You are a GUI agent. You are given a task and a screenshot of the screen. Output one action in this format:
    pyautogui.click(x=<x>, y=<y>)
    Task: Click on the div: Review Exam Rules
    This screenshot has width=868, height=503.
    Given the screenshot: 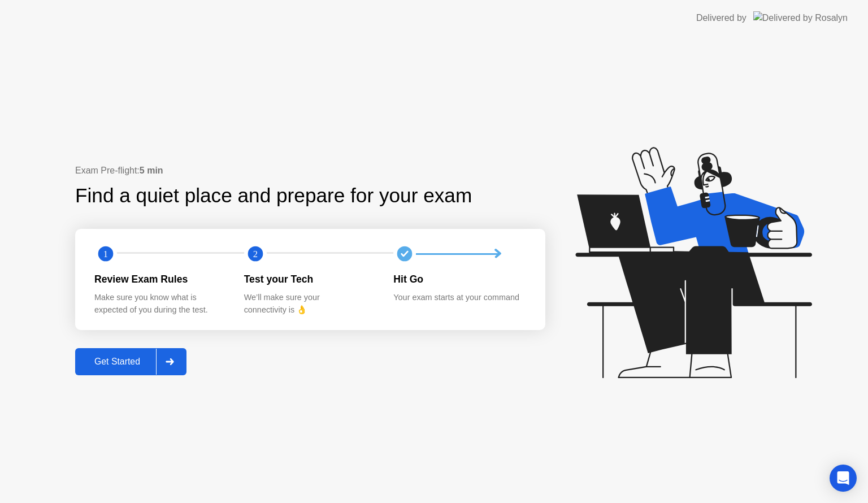 What is the action you would take?
    pyautogui.click(x=160, y=279)
    